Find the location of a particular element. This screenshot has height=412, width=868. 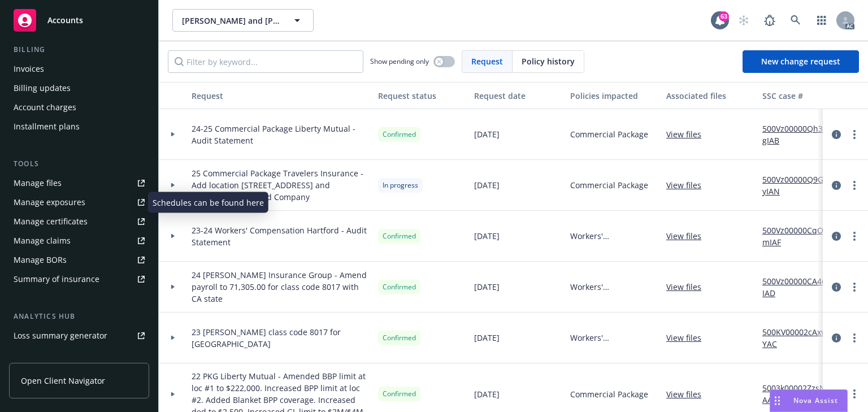

a: Start snowing is located at coordinates (744, 21).